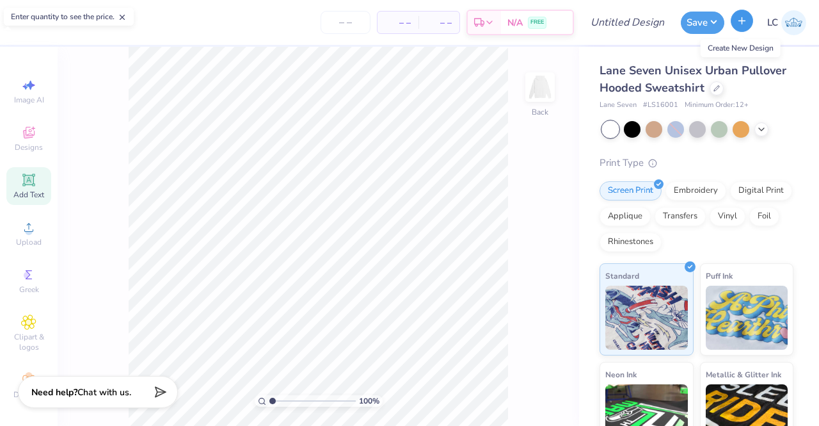  I want to click on img: Standard, so click(646, 317).